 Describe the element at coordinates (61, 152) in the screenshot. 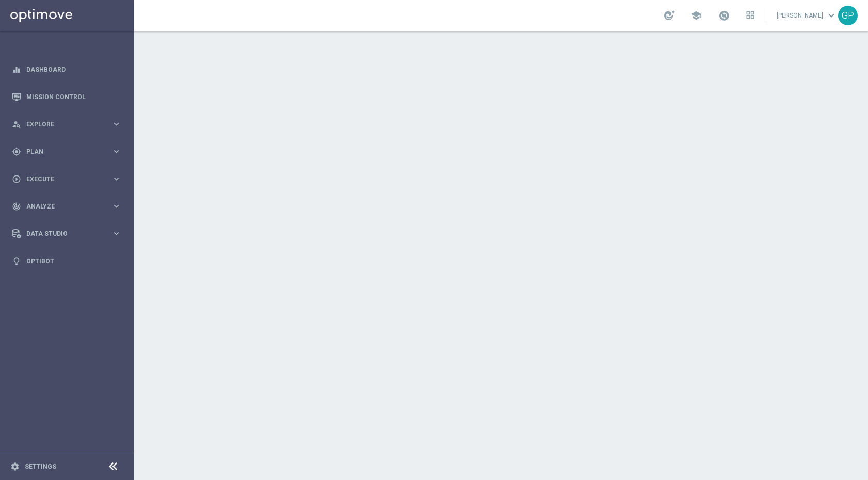

I see `div: Plan` at that location.